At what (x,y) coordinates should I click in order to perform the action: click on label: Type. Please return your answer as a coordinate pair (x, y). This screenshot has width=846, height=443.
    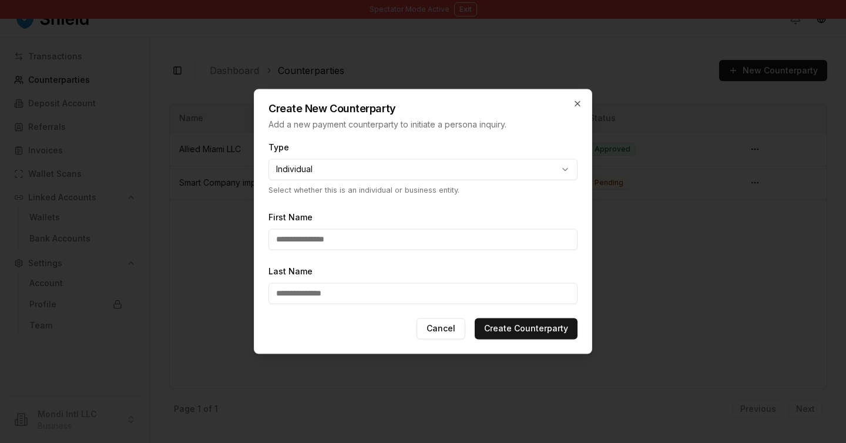
    Looking at the image, I should click on (278, 147).